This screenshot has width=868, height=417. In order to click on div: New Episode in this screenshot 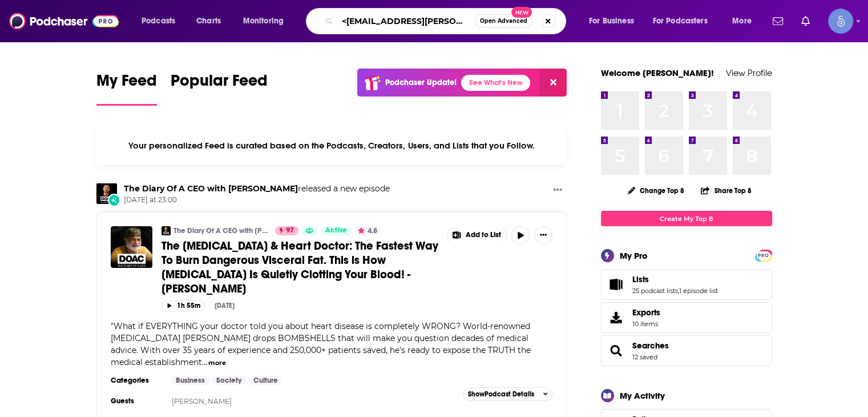, I will do `click(114, 200)`.